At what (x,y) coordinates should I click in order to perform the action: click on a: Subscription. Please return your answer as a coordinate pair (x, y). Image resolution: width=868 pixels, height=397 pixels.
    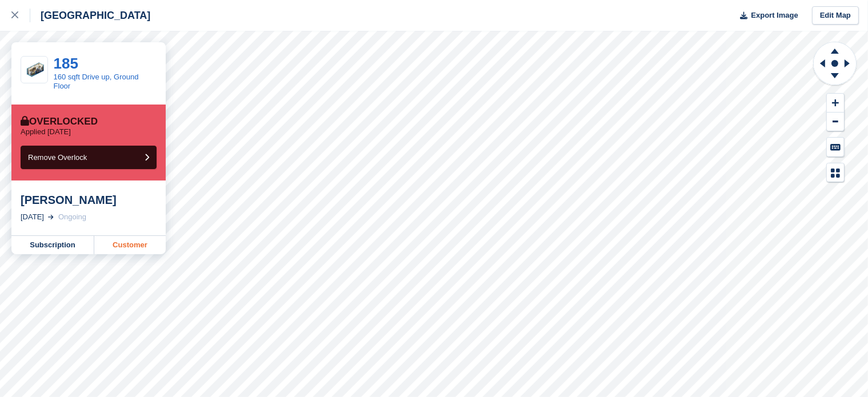
    Looking at the image, I should click on (53, 245).